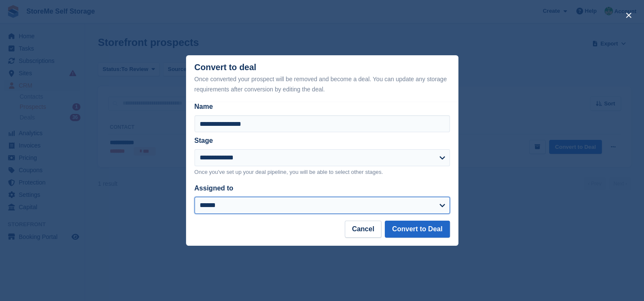 The image size is (644, 301). What do you see at coordinates (629, 15) in the screenshot?
I see `button: close` at bounding box center [629, 15].